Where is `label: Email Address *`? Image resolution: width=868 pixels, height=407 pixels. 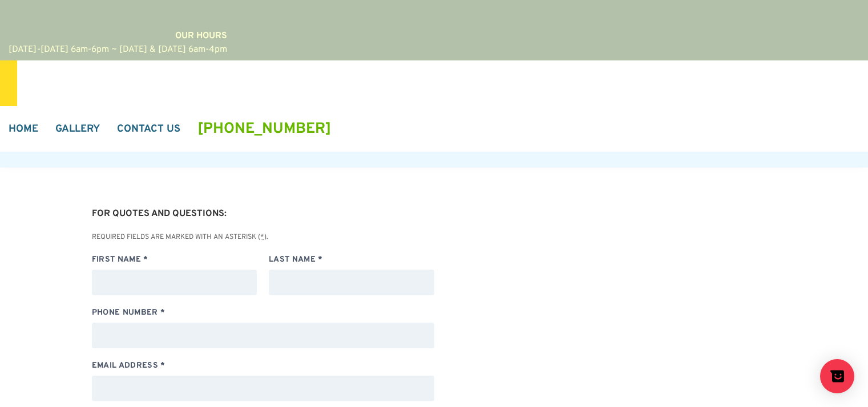 label: Email Address * is located at coordinates (263, 365).